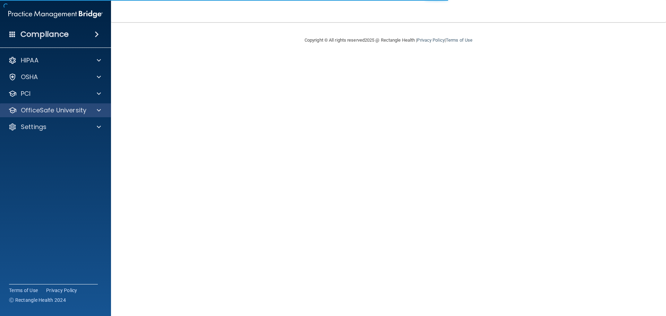 The width and height of the screenshot is (666, 316). I want to click on p: PCI, so click(26, 94).